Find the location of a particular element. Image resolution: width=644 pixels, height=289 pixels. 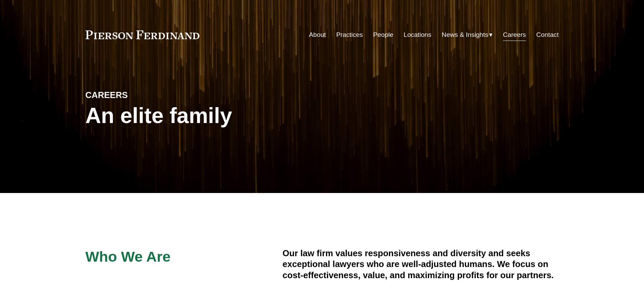

a: folder dropdown is located at coordinates (467, 35).